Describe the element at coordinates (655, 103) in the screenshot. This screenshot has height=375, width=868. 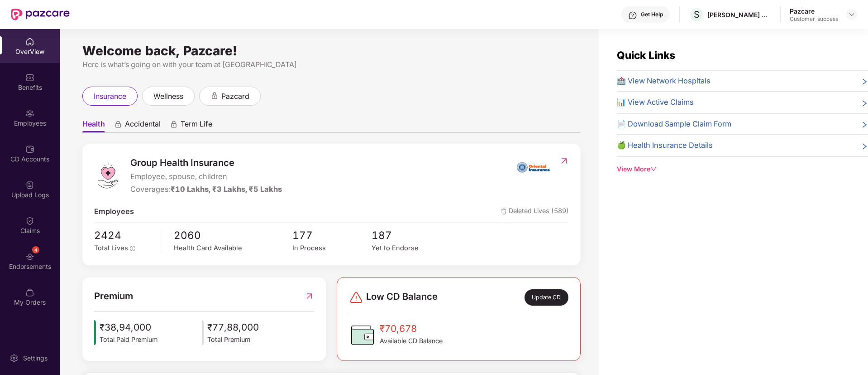
I see `span: 📊 View Active Claims` at that location.